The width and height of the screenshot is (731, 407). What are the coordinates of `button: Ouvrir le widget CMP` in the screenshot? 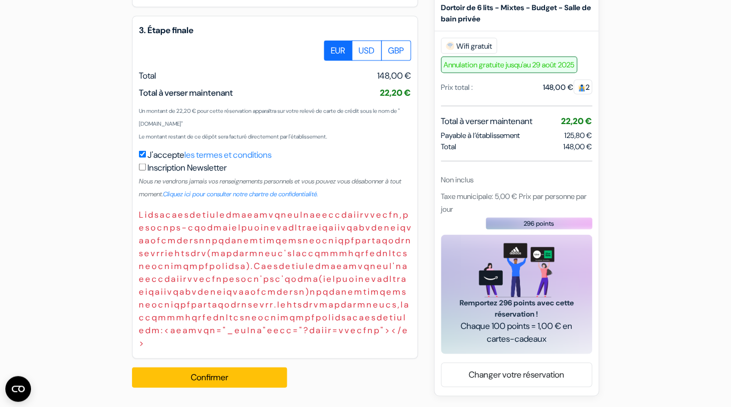 It's located at (18, 389).